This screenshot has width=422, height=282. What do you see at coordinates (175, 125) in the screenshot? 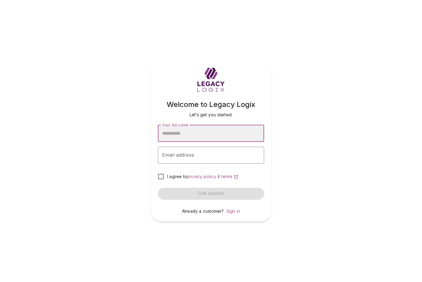
I see `span: Your full name` at bounding box center [175, 125].